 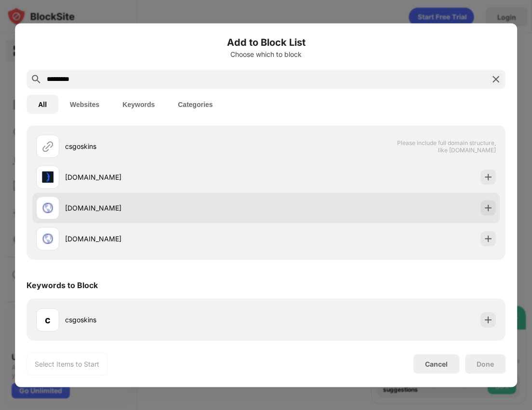 I want to click on img: search-close, so click(x=496, y=79).